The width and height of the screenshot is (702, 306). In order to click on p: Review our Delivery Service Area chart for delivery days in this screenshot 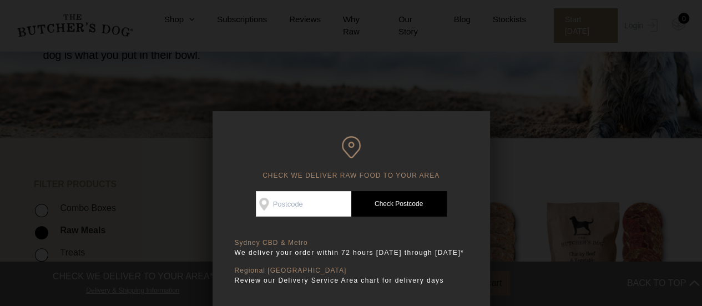, I will do `click(351, 280)`.